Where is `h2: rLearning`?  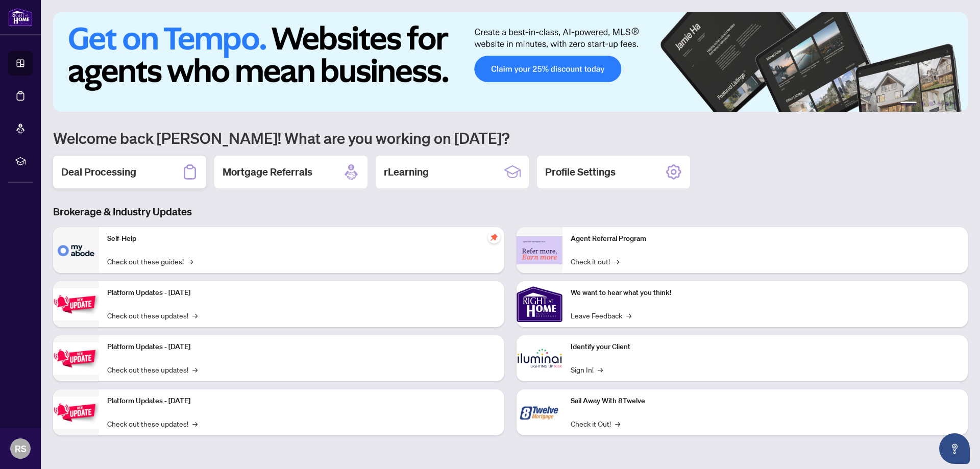
h2: rLearning is located at coordinates (406, 172).